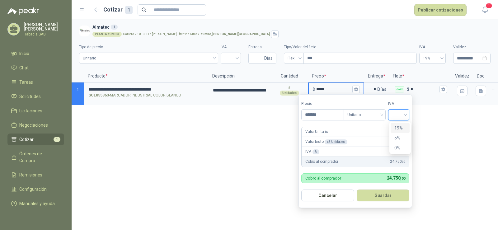  I want to click on p: Precio, so click(336, 76).